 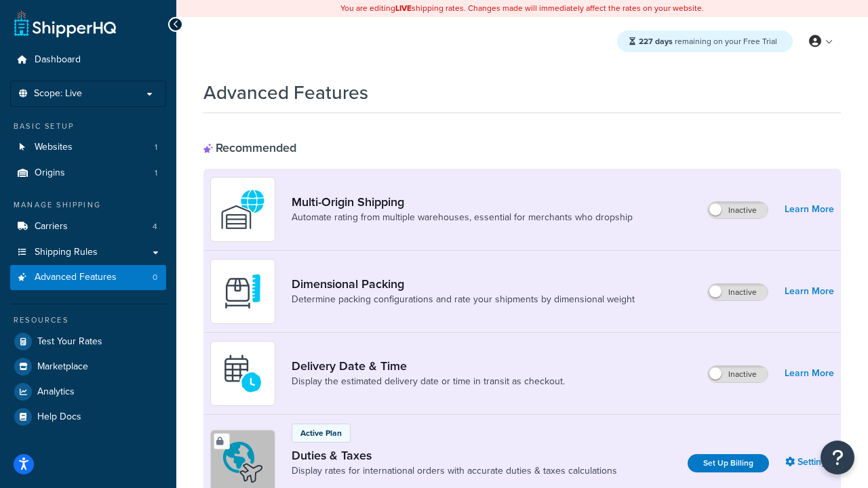 I want to click on button: Open Resource Center, so click(x=837, y=458).